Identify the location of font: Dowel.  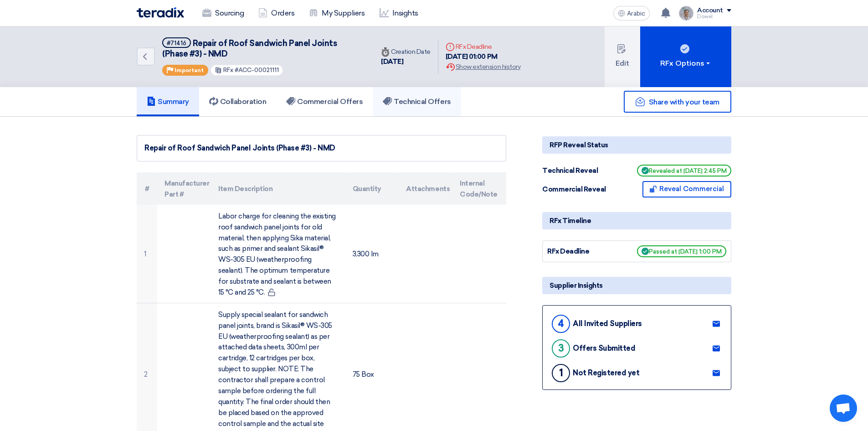
(705, 17).